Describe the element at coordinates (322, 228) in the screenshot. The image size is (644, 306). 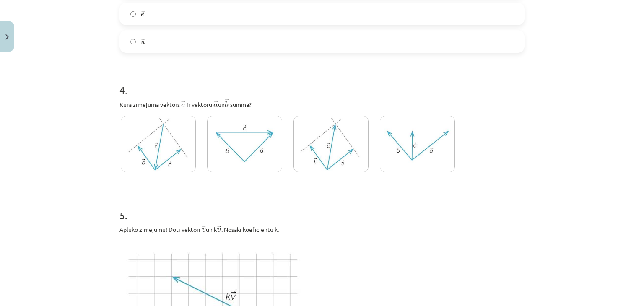
I see `p: Aplūko zīmējumu! Doti vektori ﻿ un ﻿k ﻿. Nosaki koeficientu ﻿k﻿.` at that location.